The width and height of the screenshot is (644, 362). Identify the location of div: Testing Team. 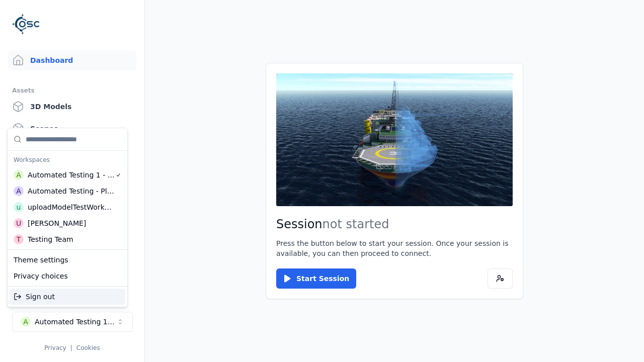
(50, 240).